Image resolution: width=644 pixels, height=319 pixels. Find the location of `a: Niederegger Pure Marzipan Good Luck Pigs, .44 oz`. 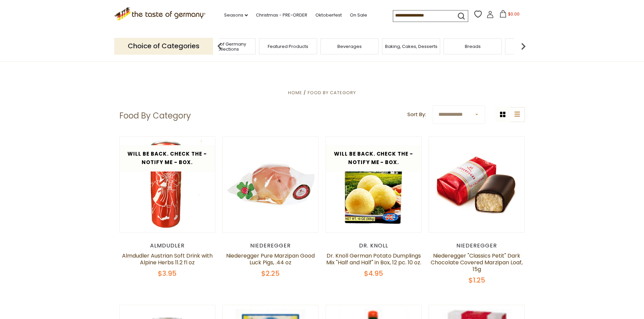

a: Niederegger Pure Marzipan Good Luck Pigs, .44 oz is located at coordinates (271, 259).